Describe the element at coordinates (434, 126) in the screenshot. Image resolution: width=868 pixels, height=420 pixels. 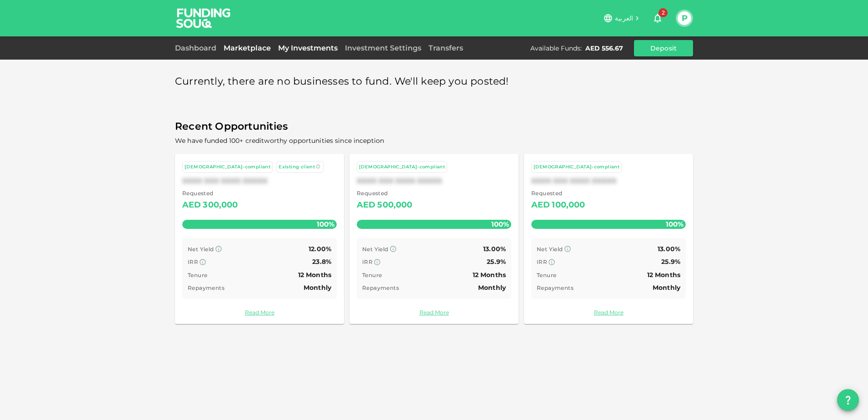
I see `span: Recent Opportunities` at that location.